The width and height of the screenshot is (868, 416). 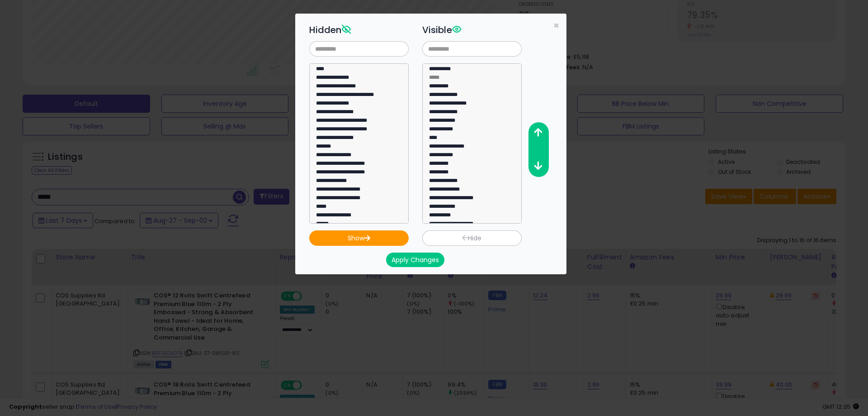 I want to click on button: Hide, so click(x=472, y=238).